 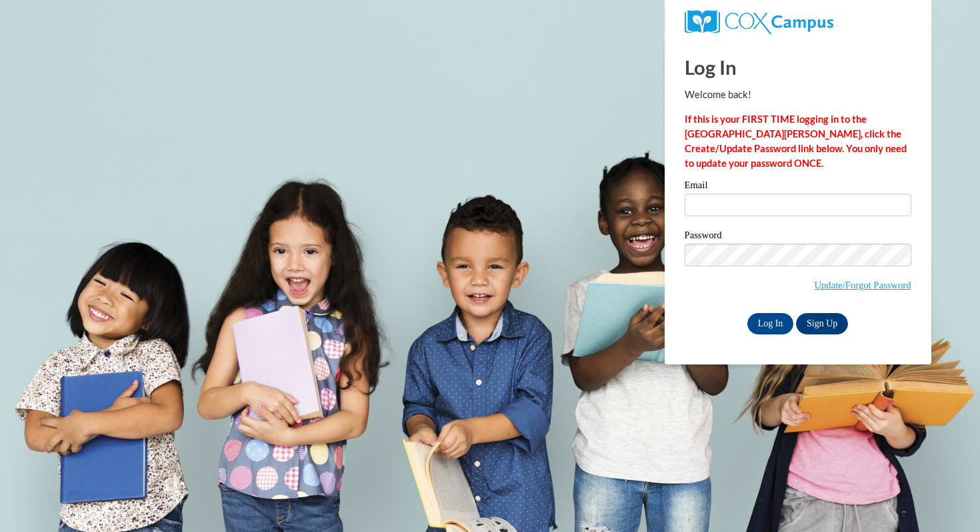 What do you see at coordinates (798, 186) in the screenshot?
I see `label: Email` at bounding box center [798, 186].